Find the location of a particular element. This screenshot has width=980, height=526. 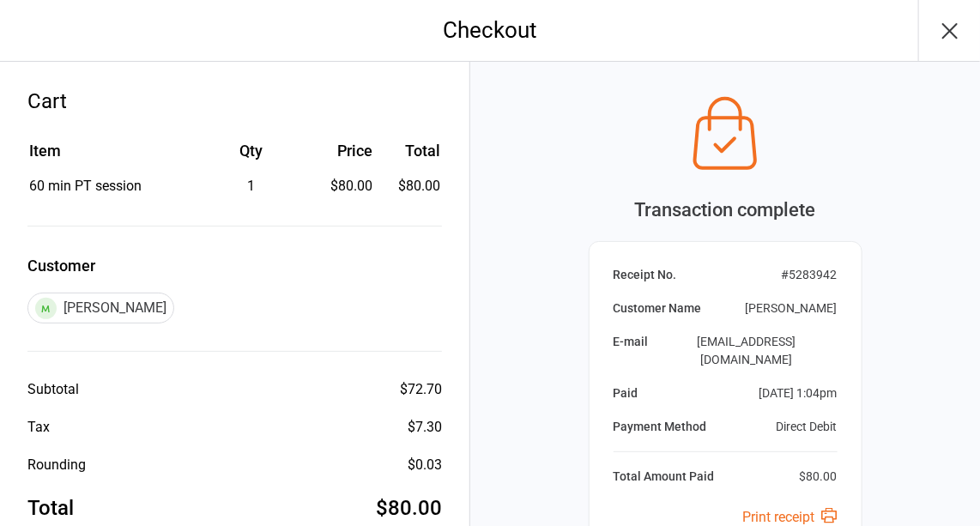

th: Qty is located at coordinates (250, 156).